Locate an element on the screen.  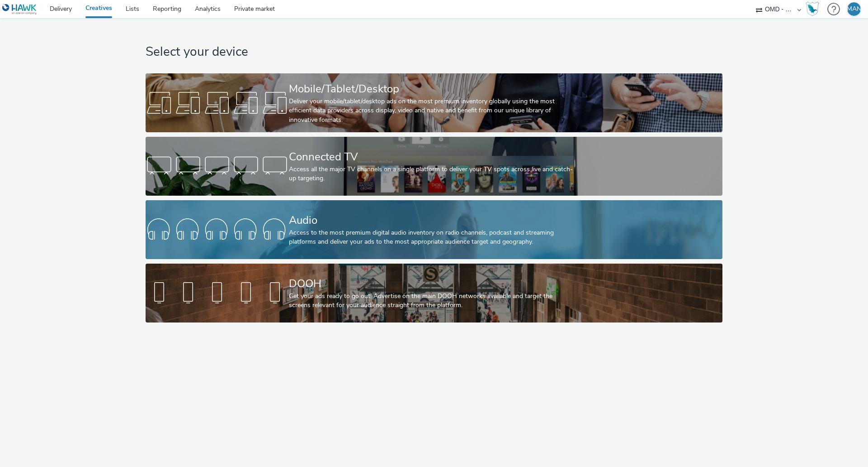
div: Access all the major TV channels on a single platform to deliver your TV spots across live and ca... is located at coordinates (432, 174).